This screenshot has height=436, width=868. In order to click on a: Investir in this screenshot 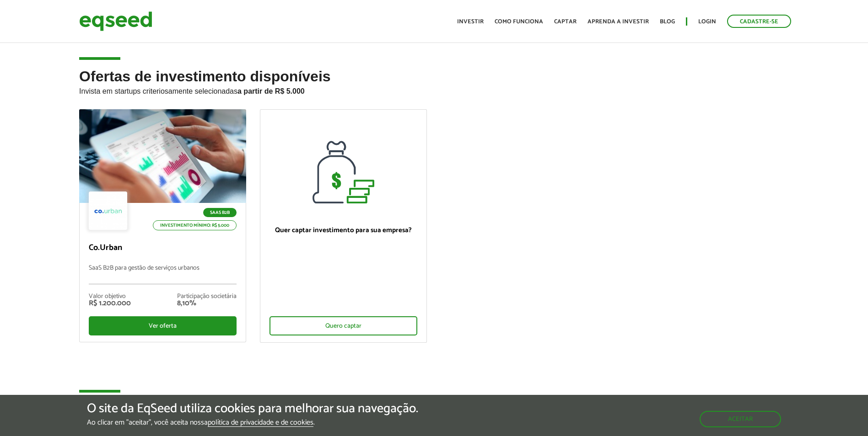, I will do `click(471, 22)`.